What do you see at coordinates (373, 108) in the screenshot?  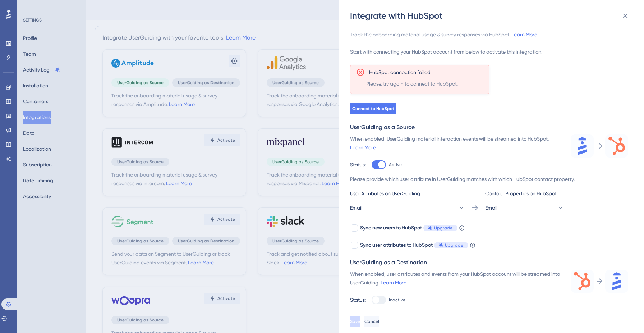 I see `span: Connect to HubSpot` at bounding box center [373, 108].